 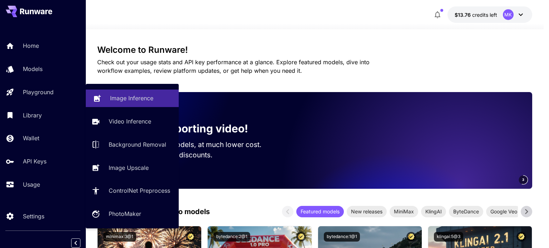 I want to click on p: Background Removal, so click(x=137, y=145).